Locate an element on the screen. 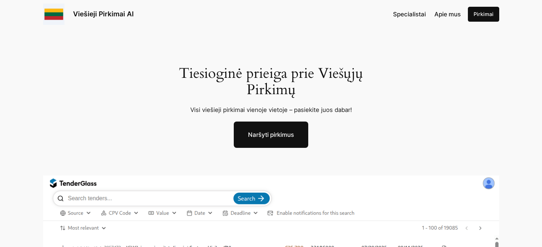  a: Viešieji Pirkimai AI is located at coordinates (103, 14).